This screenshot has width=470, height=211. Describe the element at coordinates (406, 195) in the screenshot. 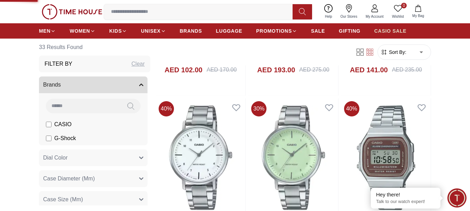

I see `div: Hey there!` at that location.